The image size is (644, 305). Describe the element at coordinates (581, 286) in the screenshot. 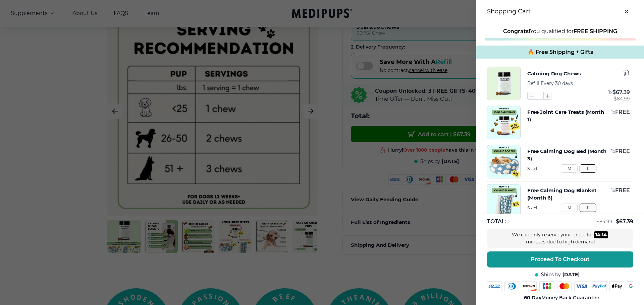

I see `img: visa` at that location.